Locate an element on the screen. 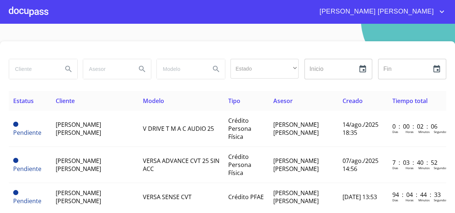 This screenshot has width=455, height=213. span: Modelo is located at coordinates (153, 101).